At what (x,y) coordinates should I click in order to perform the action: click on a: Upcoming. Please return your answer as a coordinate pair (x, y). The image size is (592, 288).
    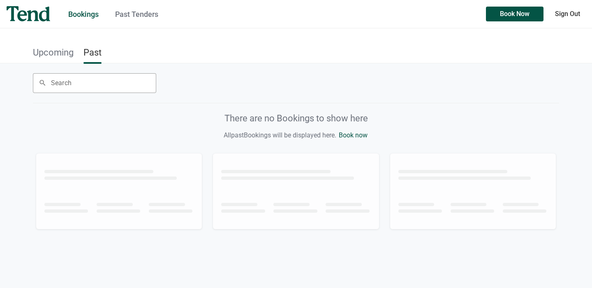
    Looking at the image, I should click on (53, 52).